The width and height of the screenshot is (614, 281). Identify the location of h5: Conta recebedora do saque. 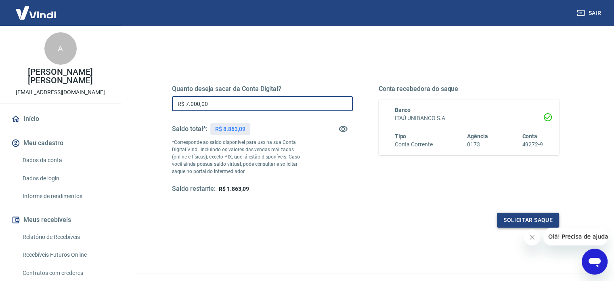
(469, 89).